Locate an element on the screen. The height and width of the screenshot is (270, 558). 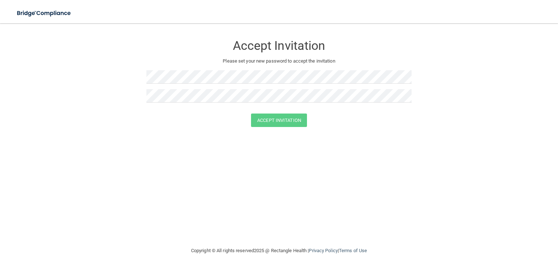
img: bridge_compliance_login_screen.278c3ca4.svg is located at coordinates (44, 13).